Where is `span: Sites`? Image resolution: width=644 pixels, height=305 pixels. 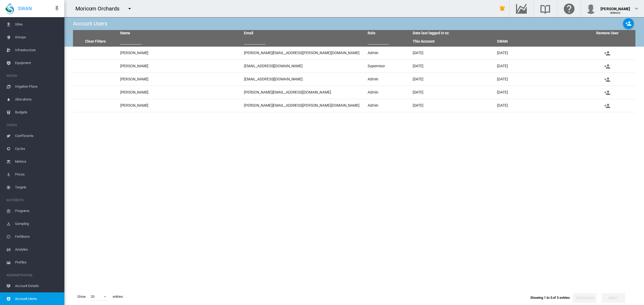 span: Sites is located at coordinates (38, 24).